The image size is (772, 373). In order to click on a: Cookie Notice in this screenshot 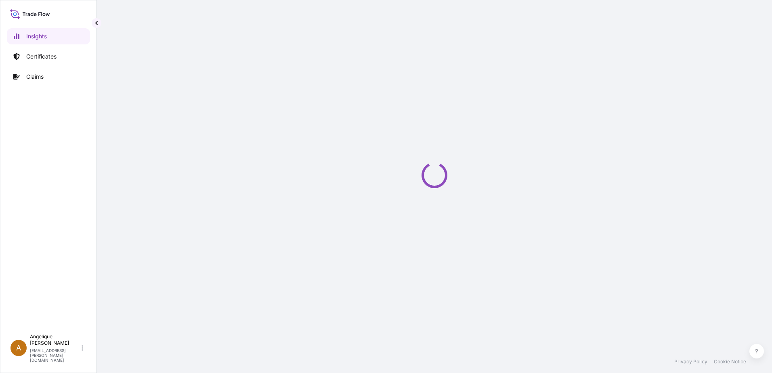, I will do `click(730, 362)`.